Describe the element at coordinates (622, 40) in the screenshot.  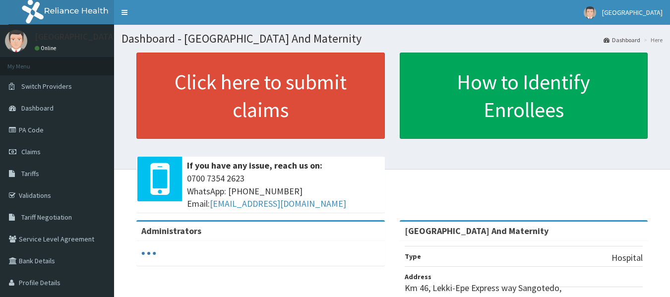
I see `a: Dashboard` at that location.